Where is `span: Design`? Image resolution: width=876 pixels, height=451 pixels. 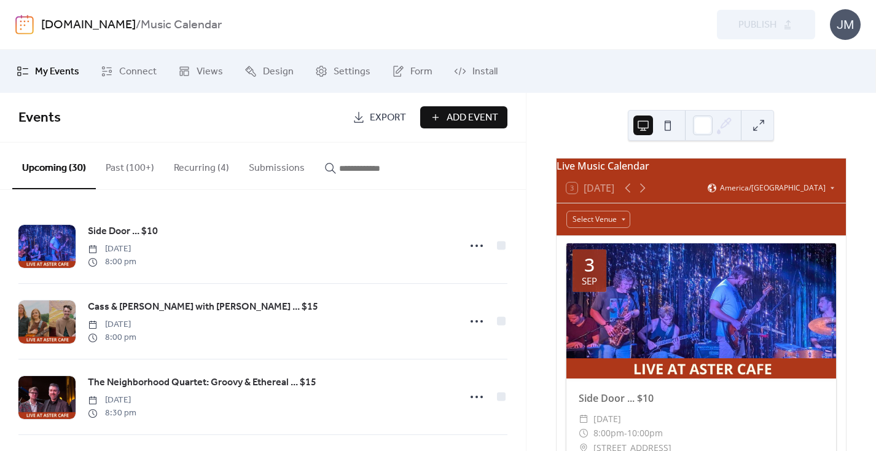 span: Design is located at coordinates (278, 72).